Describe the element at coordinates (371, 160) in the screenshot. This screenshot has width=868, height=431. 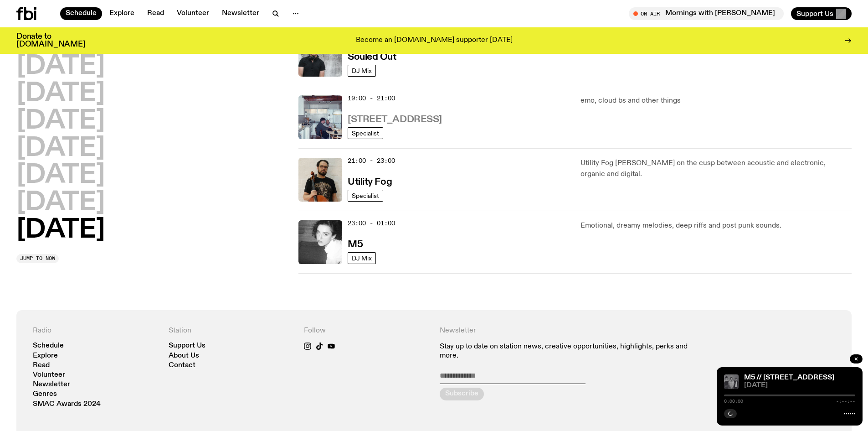
I see `span: 21:00 - 23:00` at that location.